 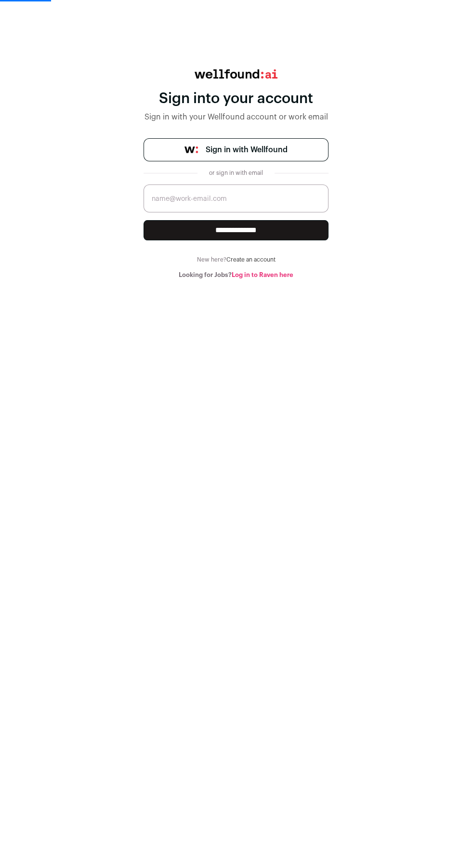 I want to click on div: Sign into your account, so click(x=236, y=99).